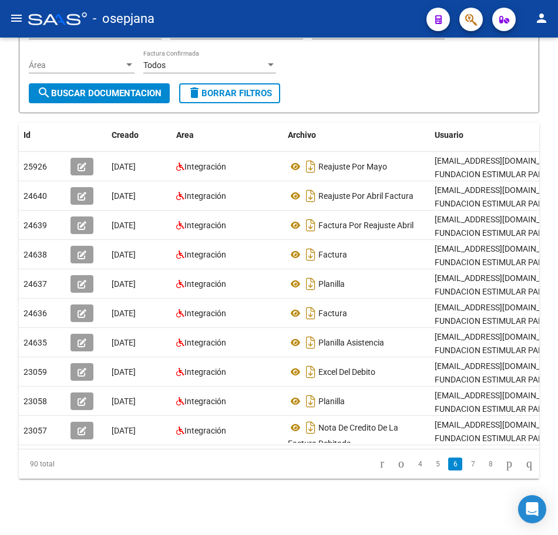  Describe the element at coordinates (125, 135) in the screenshot. I see `span: Creado` at that location.